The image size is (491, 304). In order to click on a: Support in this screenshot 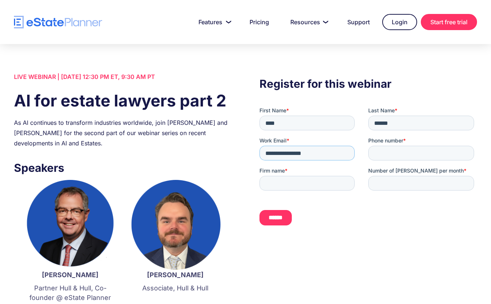, I will do `click(358, 22)`.